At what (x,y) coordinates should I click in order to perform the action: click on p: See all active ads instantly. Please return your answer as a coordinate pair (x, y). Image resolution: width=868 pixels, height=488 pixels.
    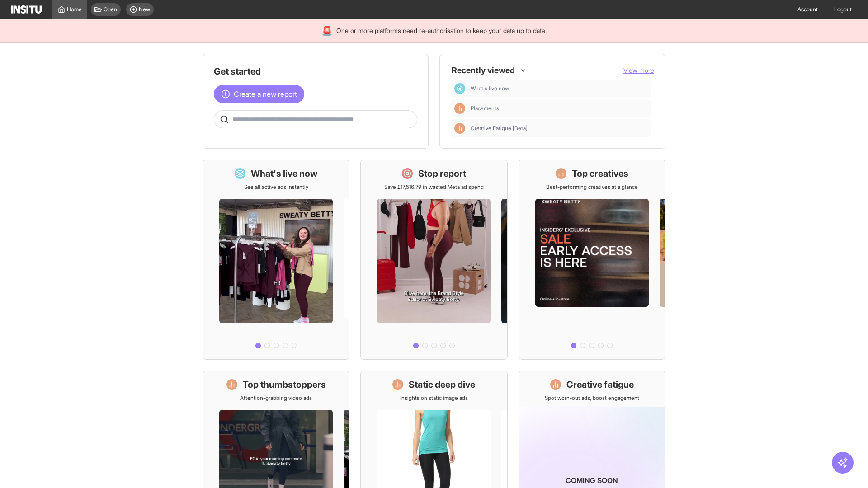
    Looking at the image, I should click on (276, 187).